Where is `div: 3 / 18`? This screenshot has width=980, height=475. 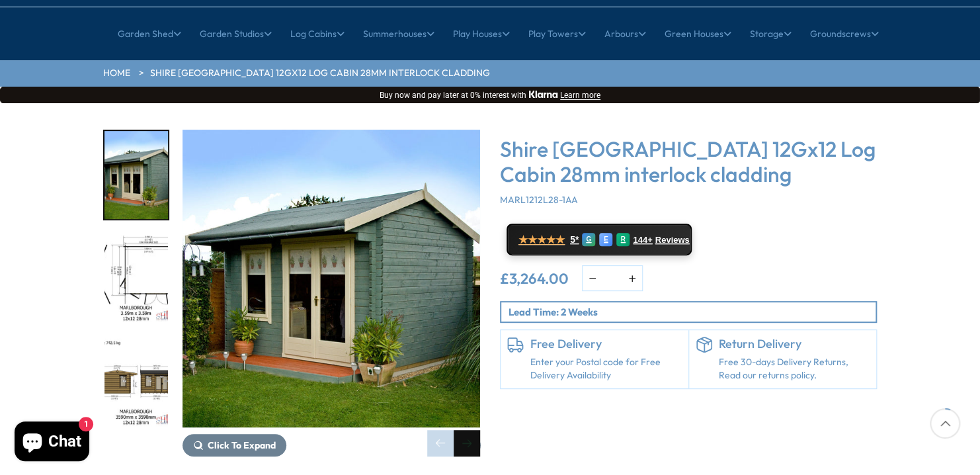 div: 3 / 18 is located at coordinates (136, 381).